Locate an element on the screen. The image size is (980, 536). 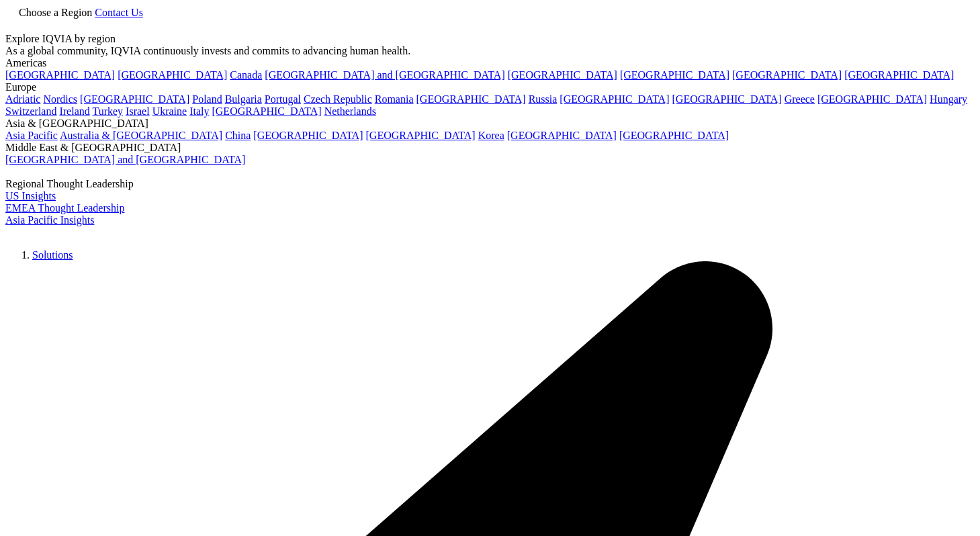
a: Nordics is located at coordinates (60, 98).